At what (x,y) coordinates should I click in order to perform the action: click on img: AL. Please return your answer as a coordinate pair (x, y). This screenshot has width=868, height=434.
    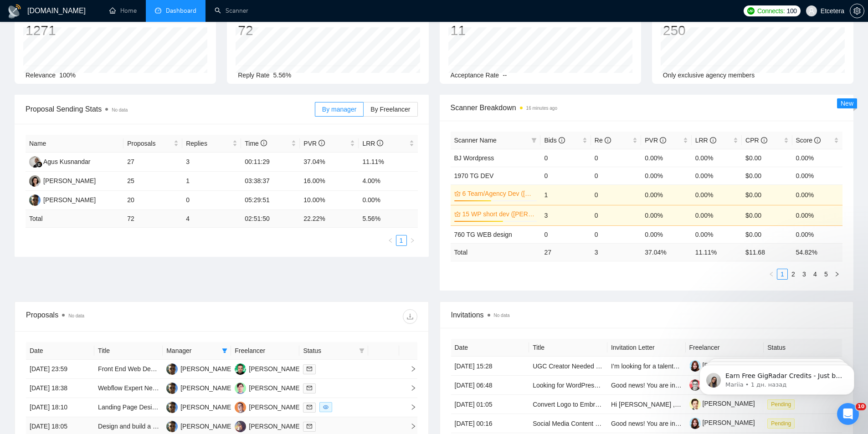
    Looking at the image, I should click on (240, 407).